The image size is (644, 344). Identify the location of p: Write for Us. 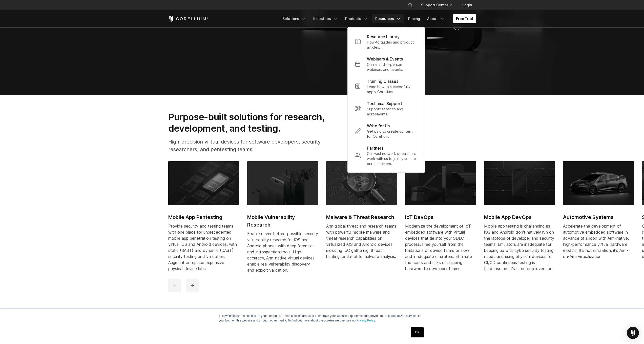
(378, 126).